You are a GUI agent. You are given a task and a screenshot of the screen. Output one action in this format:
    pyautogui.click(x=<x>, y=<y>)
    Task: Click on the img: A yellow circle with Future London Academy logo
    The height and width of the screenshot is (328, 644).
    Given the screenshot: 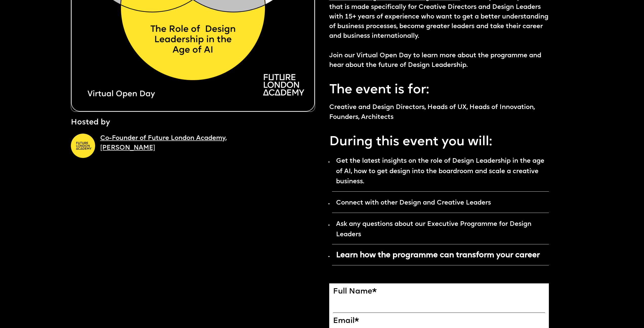 What is the action you would take?
    pyautogui.click(x=83, y=145)
    